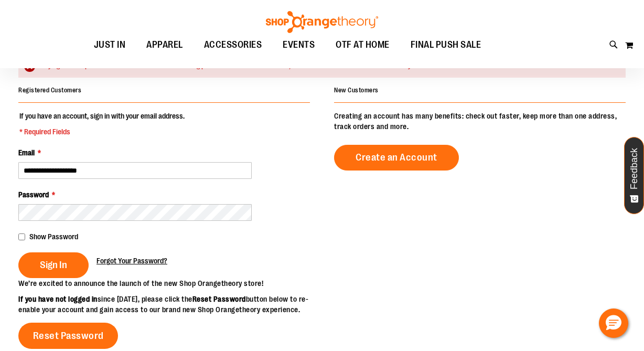 This screenshot has width=644, height=351. I want to click on span: Sign In, so click(53, 265).